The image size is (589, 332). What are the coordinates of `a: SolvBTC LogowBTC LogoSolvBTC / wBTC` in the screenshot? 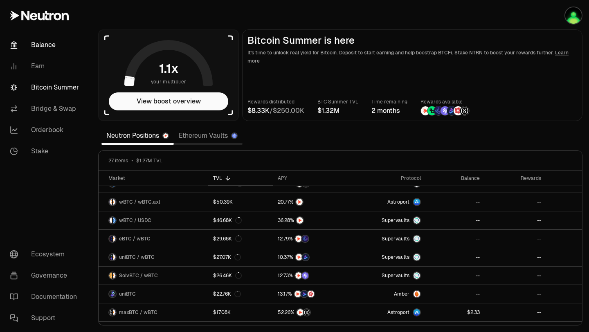 It's located at (153, 276).